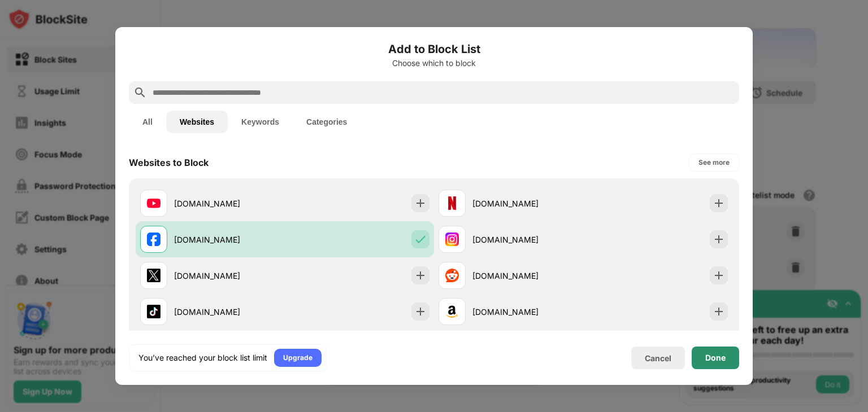 This screenshot has height=412, width=868. Describe the element at coordinates (140, 93) in the screenshot. I see `img: search.svg` at that location.